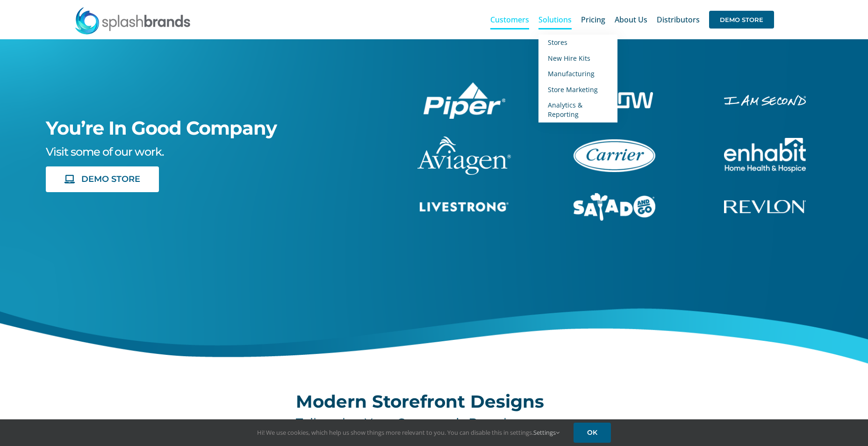 The width and height of the screenshot is (868, 446). I want to click on span: Solutions, so click(555, 20).